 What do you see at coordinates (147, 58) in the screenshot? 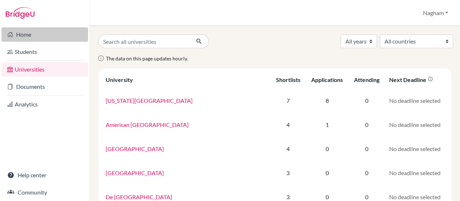
I see `span: The data on this page updates hourly.` at bounding box center [147, 58].